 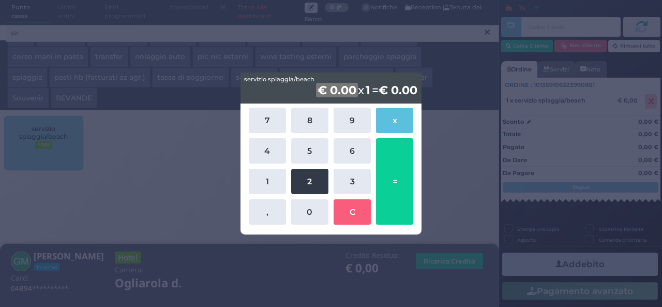 I want to click on button: 3, so click(x=352, y=181).